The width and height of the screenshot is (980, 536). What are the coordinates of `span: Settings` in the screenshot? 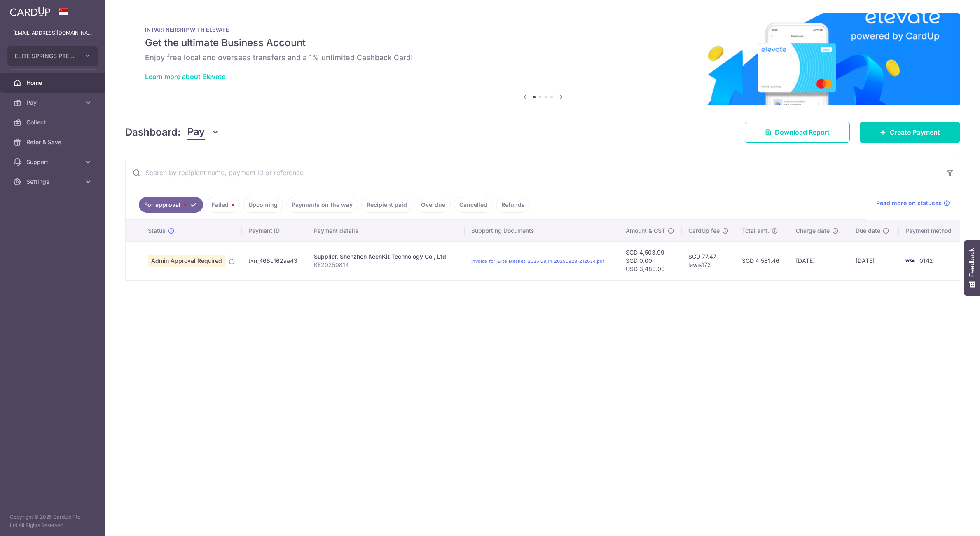 It's located at (54, 181).